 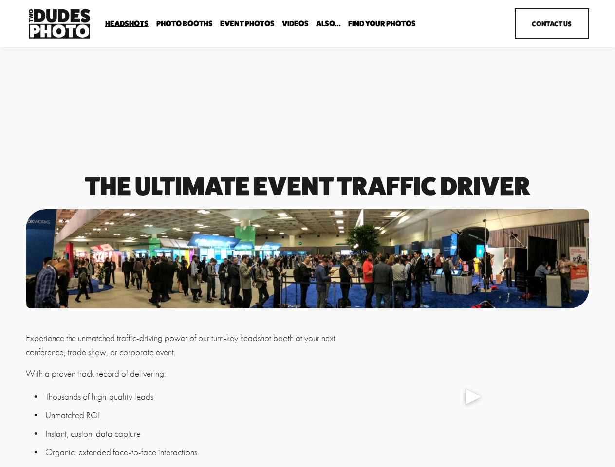 What do you see at coordinates (185, 24) in the screenshot?
I see `span: Photo Booths` at bounding box center [185, 24].